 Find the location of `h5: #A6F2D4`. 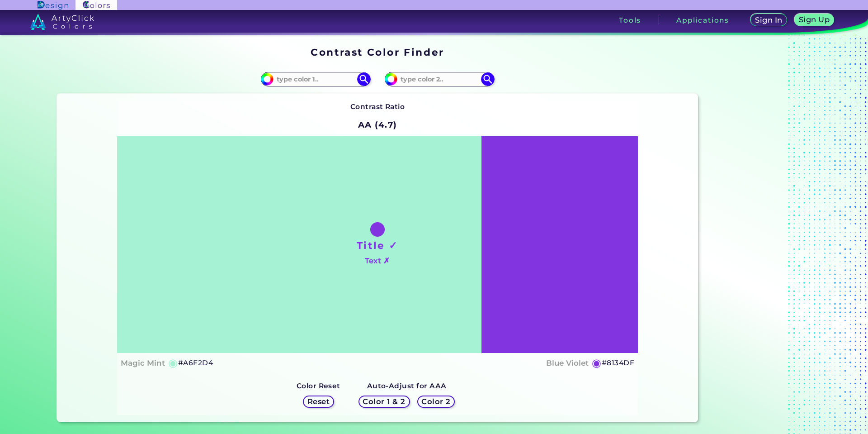

h5: #A6F2D4 is located at coordinates (195, 363).